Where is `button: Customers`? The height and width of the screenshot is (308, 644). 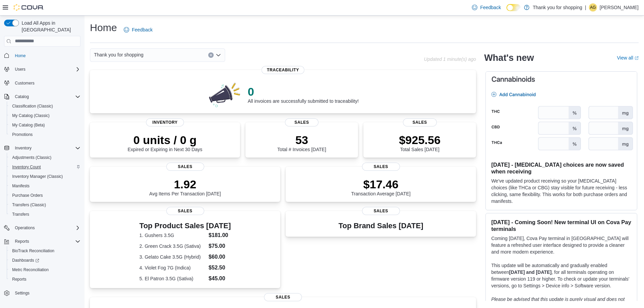 button: Customers is located at coordinates (42, 83).